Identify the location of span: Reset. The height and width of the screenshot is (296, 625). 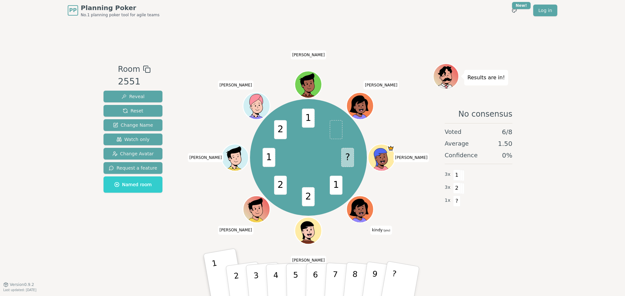
(133, 111).